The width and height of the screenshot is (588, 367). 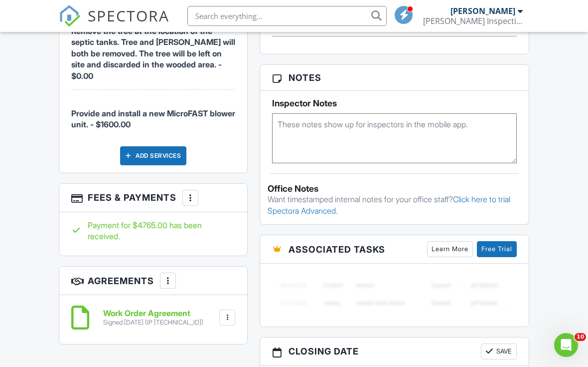 What do you see at coordinates (473, 21) in the screenshot?
I see `div: Christopher Eavers Inspections & Consulting LLC` at bounding box center [473, 21].